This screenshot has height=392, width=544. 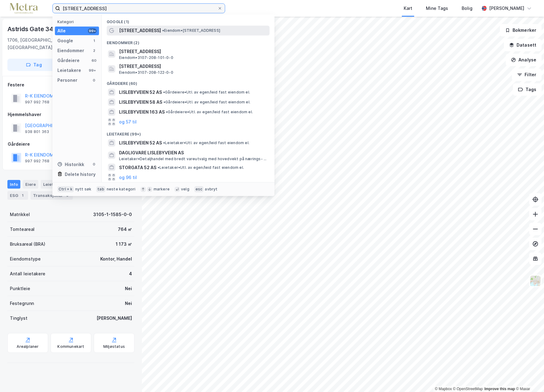 What do you see at coordinates (94, 61) in the screenshot?
I see `div: 60` at bounding box center [94, 61].